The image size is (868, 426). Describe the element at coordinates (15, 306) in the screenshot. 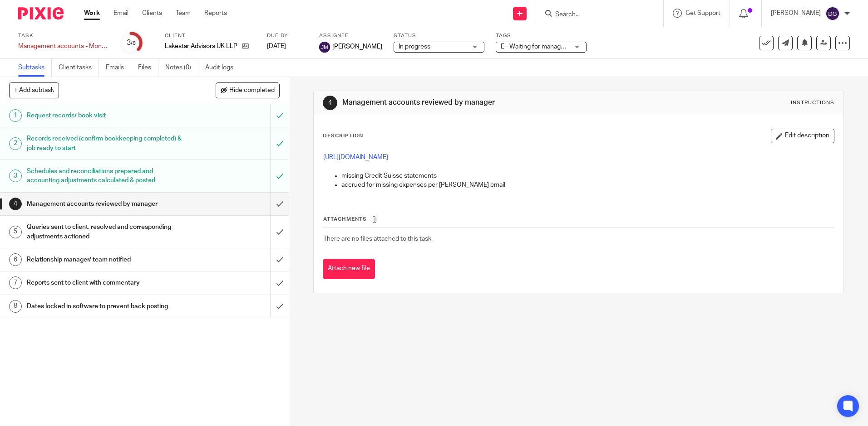

I see `div: 8` at that location.